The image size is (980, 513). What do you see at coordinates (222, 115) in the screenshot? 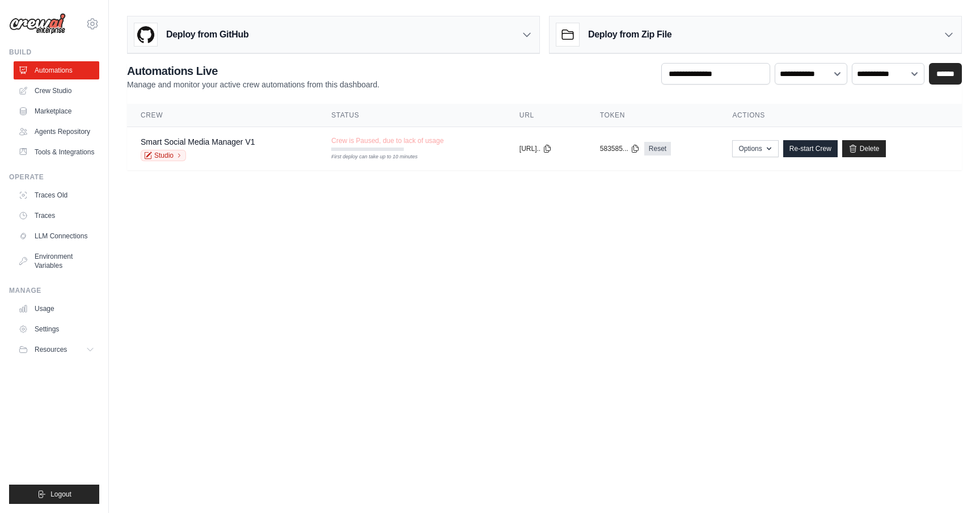
I see `th: Crew` at bounding box center [222, 115].